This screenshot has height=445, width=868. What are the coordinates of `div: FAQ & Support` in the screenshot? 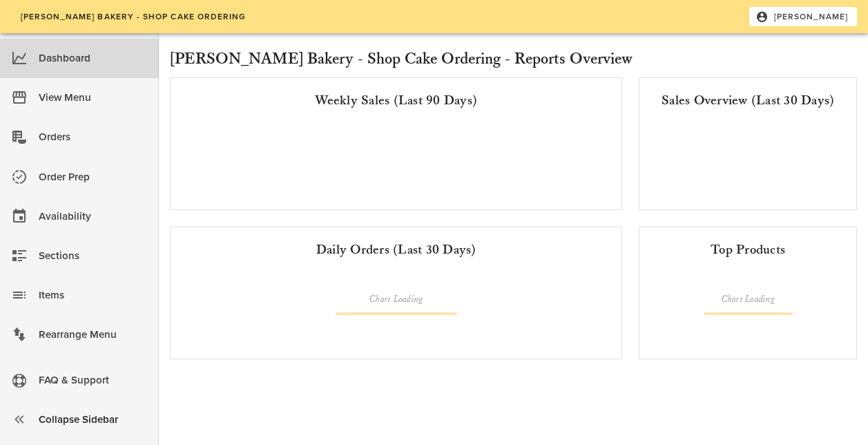 It's located at (93, 380).